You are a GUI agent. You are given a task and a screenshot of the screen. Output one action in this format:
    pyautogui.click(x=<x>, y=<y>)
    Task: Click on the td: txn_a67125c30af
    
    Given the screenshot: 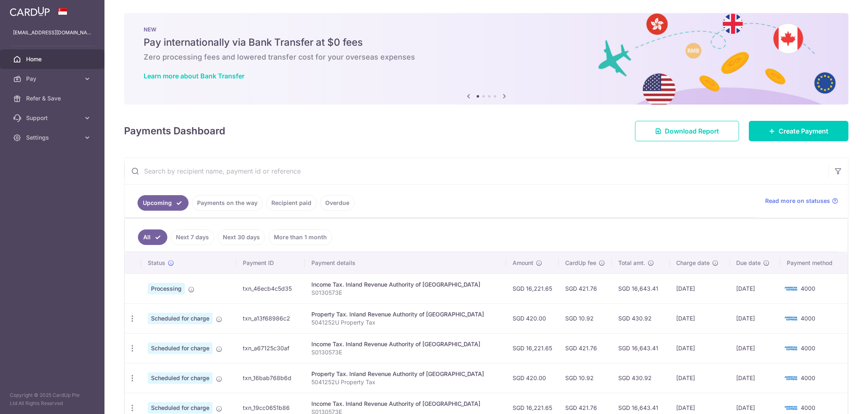 What is the action you would take?
    pyautogui.click(x=270, y=348)
    